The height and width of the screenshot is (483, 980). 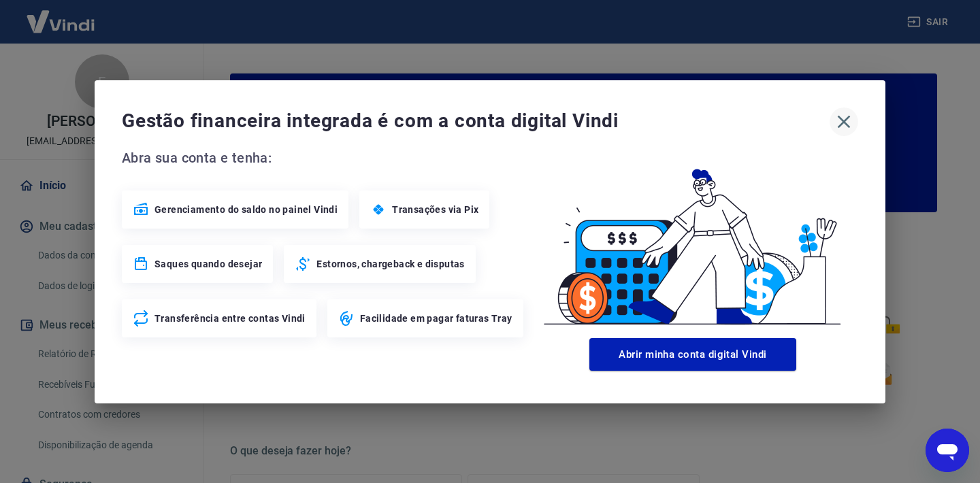 I want to click on span: Saques quando desejar, so click(x=208, y=264).